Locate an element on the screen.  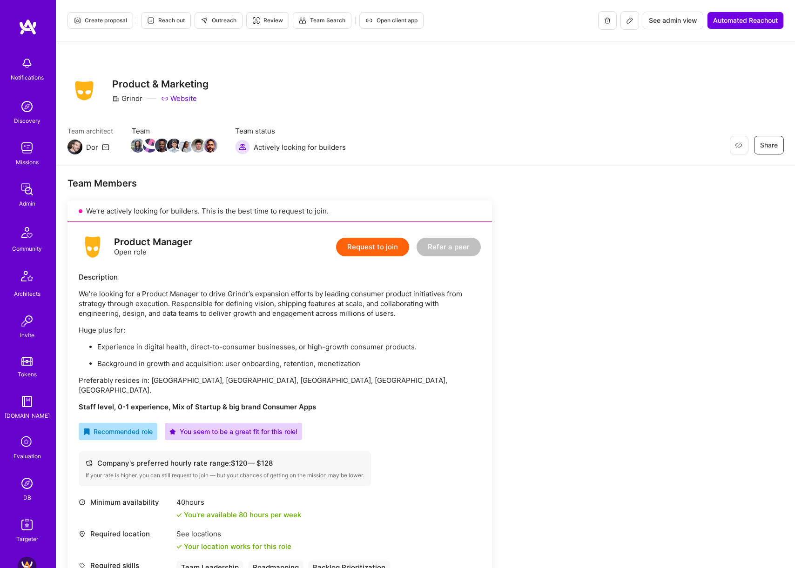
strong: Staff level, 0-1 experience, Mix of Startup & big brand Consumer Apps is located at coordinates (197, 407).